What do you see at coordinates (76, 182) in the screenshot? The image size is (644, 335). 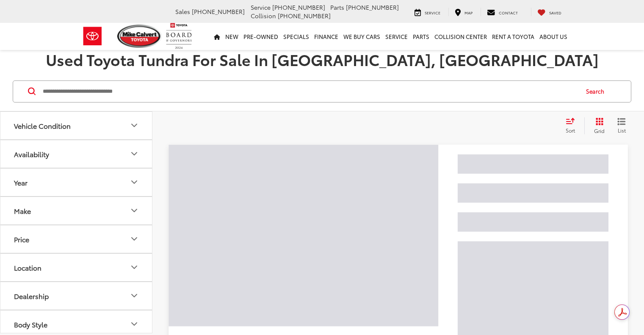 I see `button: YearYear` at bounding box center [76, 182].